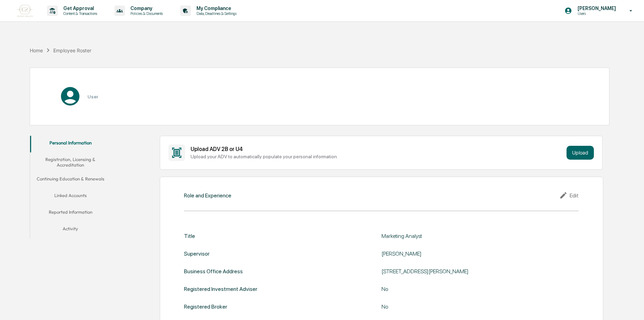 This screenshot has width=644, height=320. I want to click on div: Edit, so click(570, 195).